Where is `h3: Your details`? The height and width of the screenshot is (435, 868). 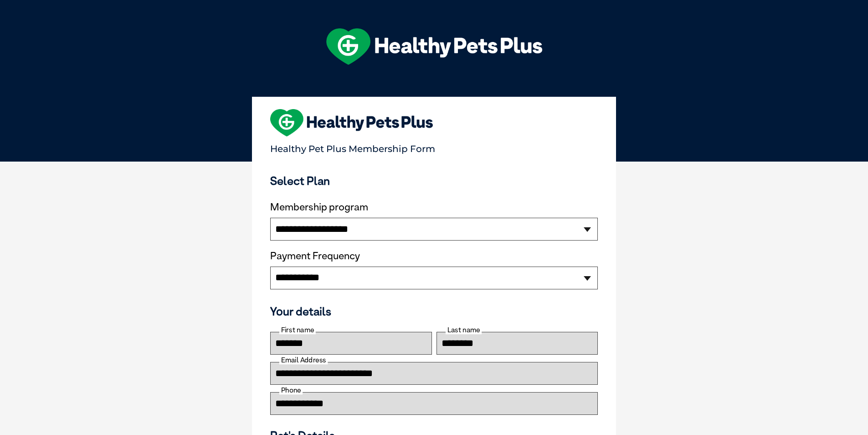 h3: Your details is located at coordinates (434, 311).